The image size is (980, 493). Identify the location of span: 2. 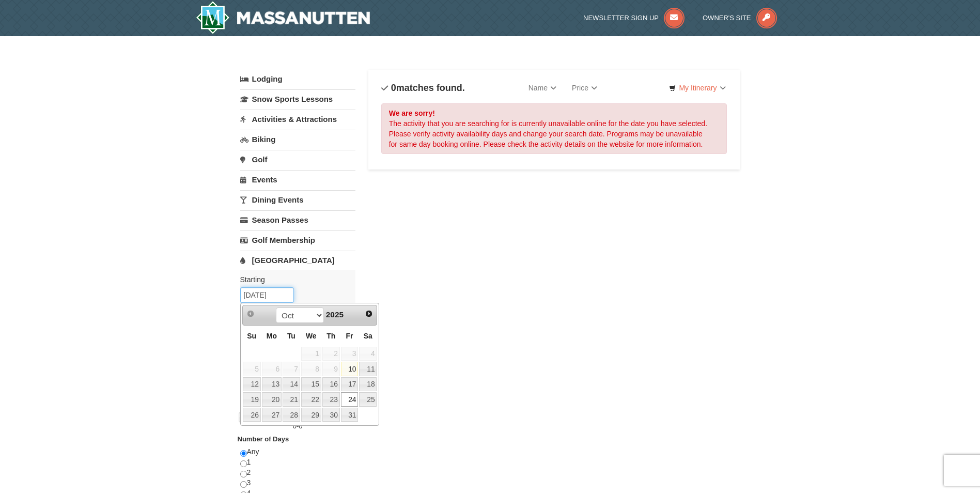
(331, 354).